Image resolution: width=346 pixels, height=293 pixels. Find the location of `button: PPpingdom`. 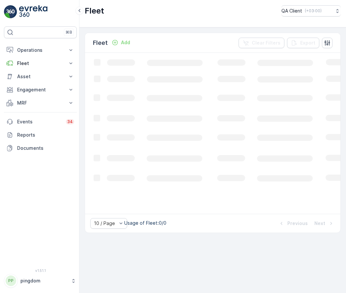

button: PPpingdom is located at coordinates (40, 281).